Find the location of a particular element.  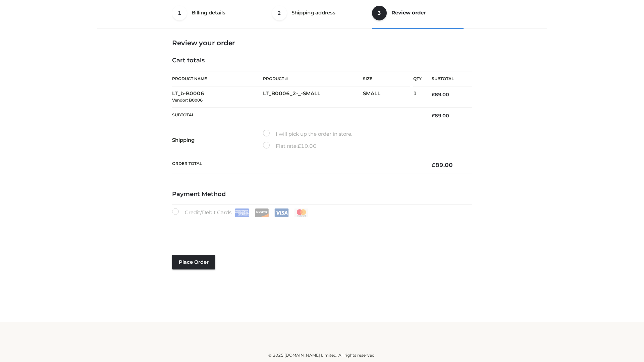

th: Size is located at coordinates (386, 79).